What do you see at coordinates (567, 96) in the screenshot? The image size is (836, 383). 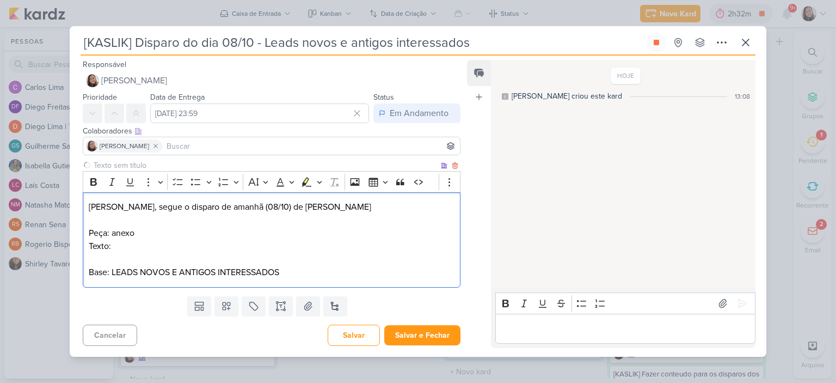 I see `div: Sharlene criou este kard` at bounding box center [567, 96].